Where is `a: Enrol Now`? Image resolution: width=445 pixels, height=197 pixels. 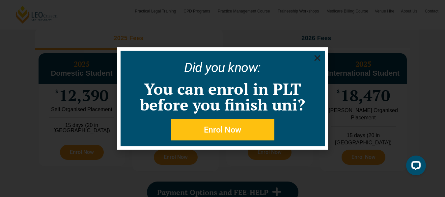 a: Enrol Now is located at coordinates (223, 130).